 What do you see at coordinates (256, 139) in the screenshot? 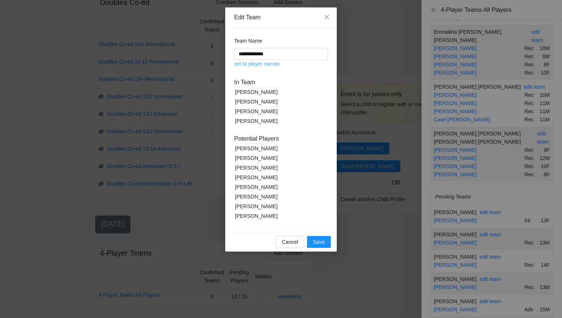
I see `div: Potential Players` at bounding box center [256, 139].